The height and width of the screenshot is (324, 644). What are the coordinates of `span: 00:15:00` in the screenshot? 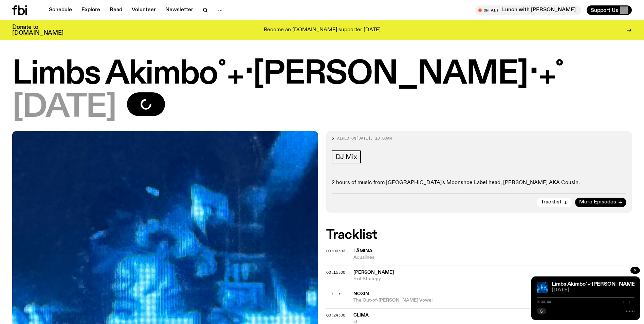 It's located at (336, 272).